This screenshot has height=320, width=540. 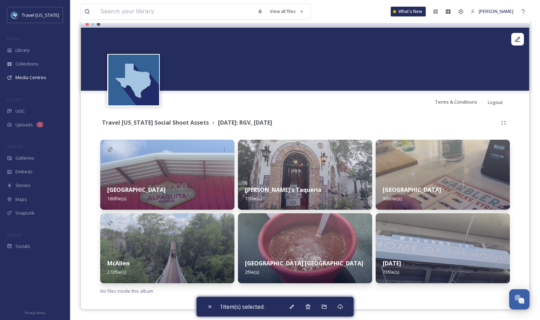 What do you see at coordinates (167, 248) in the screenshot?
I see `img: bdc24991-6a7b-4934-9c33-6b0400ca848f.jpg` at bounding box center [167, 248].